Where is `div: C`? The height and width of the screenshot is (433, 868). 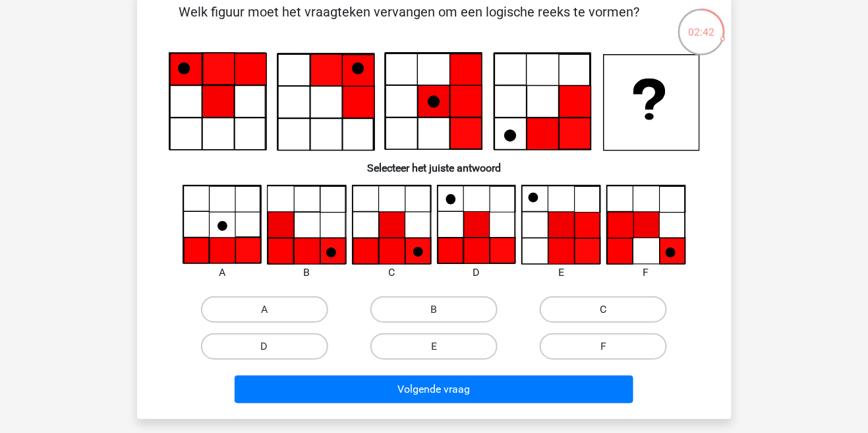
div: C is located at coordinates (392, 273).